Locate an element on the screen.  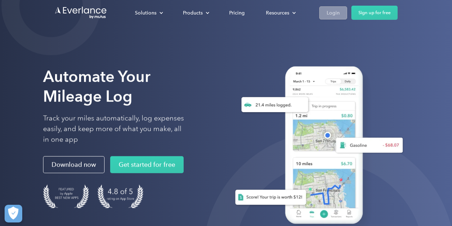
button: Cookies Settings is located at coordinates (13, 213).